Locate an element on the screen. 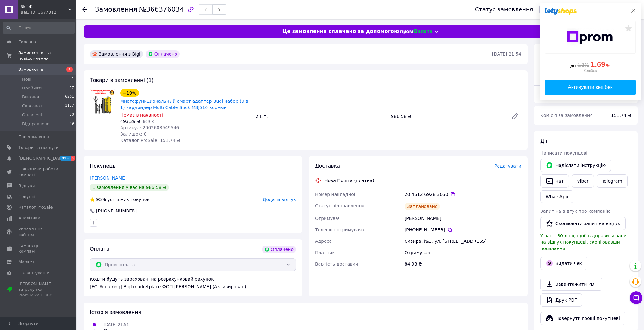  span: 17 is located at coordinates (72, 88).